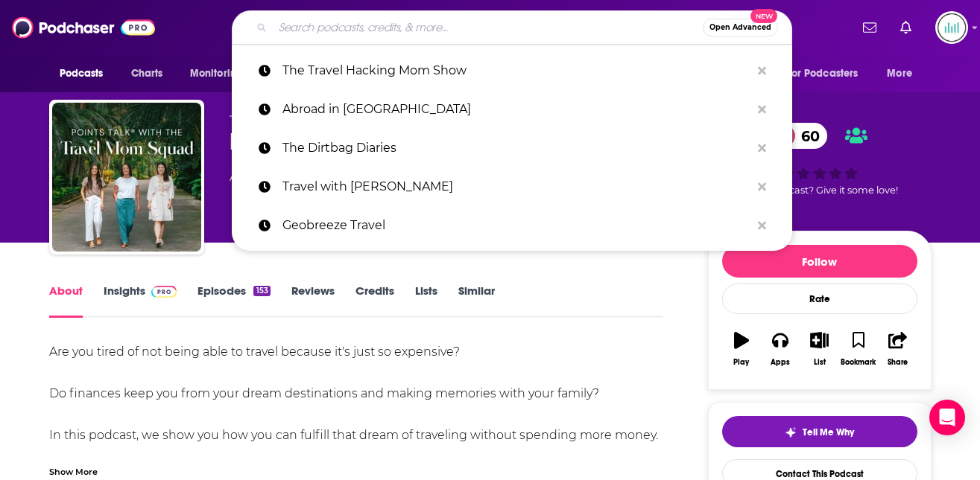 This screenshot has width=980, height=480. What do you see at coordinates (827, 433) in the screenshot?
I see `span: Tell Me Why` at bounding box center [827, 433].